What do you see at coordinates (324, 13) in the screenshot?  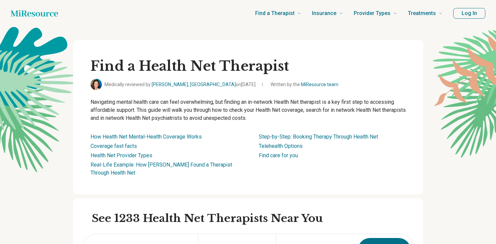 I see `span: Insurance` at bounding box center [324, 13].